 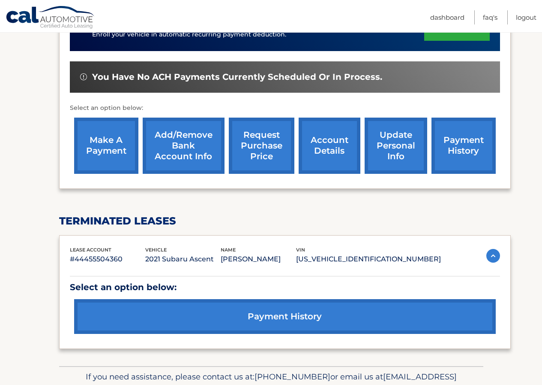 I want to click on img: alert-white.svg, so click(x=84, y=77).